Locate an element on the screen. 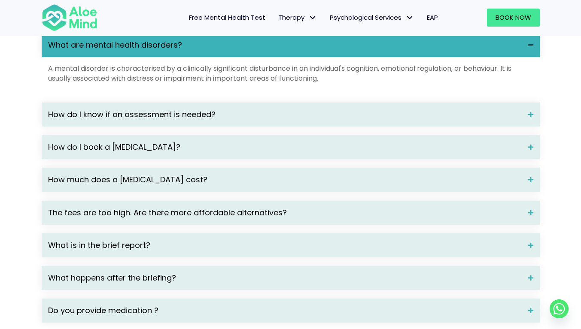 This screenshot has width=581, height=329. a: TherapyTherapy: submenu is located at coordinates (297, 18).